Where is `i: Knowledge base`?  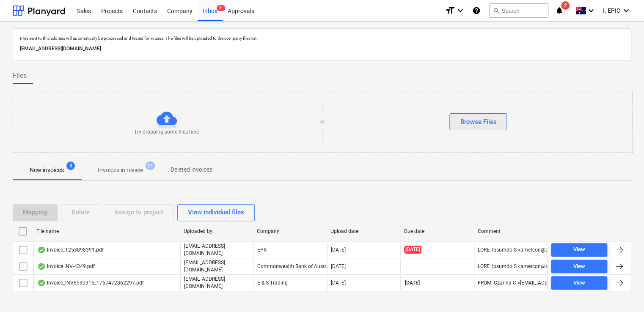
i: Knowledge base is located at coordinates (476, 10).